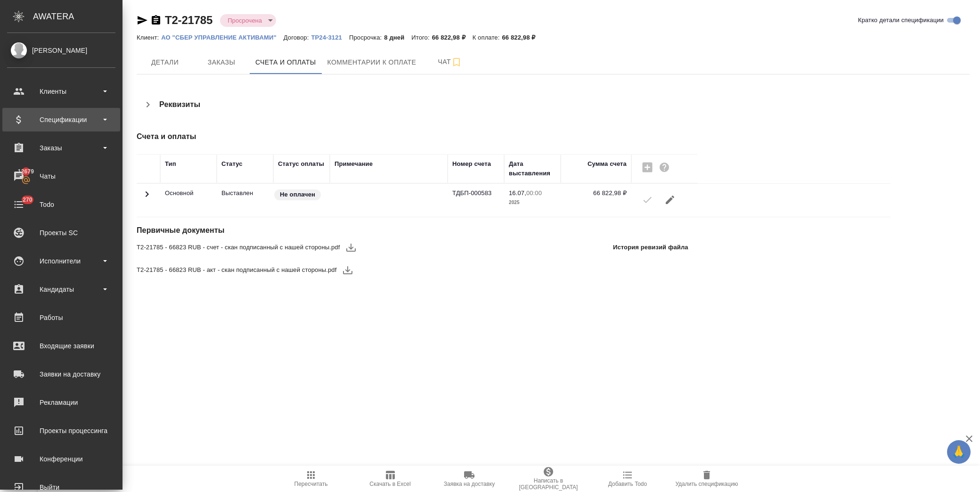  Describe the element at coordinates (61, 176) in the screenshot. I see `a: 12679Чаты` at that location.